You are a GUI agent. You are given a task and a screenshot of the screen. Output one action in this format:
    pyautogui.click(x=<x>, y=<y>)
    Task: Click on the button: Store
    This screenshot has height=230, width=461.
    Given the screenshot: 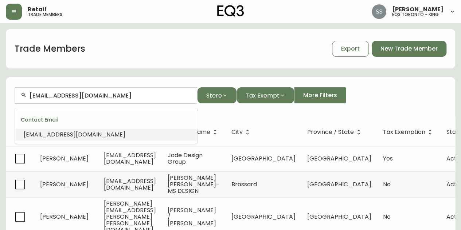 What is the action you would take?
    pyautogui.click(x=217, y=95)
    